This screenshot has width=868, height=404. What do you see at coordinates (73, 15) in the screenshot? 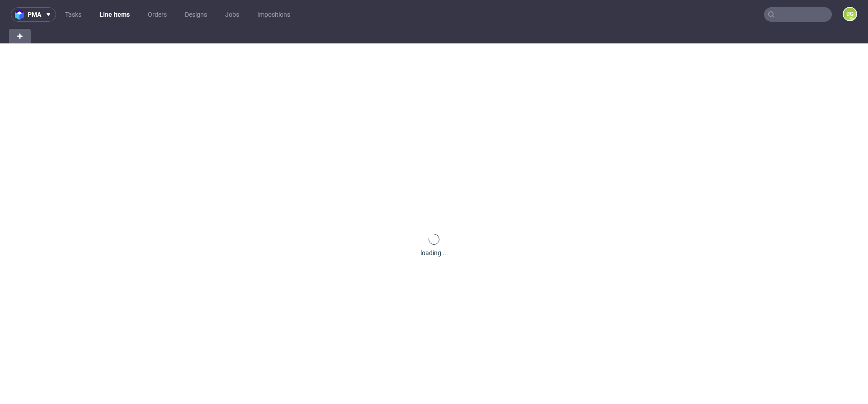
I see `a: Tasks` at bounding box center [73, 15].